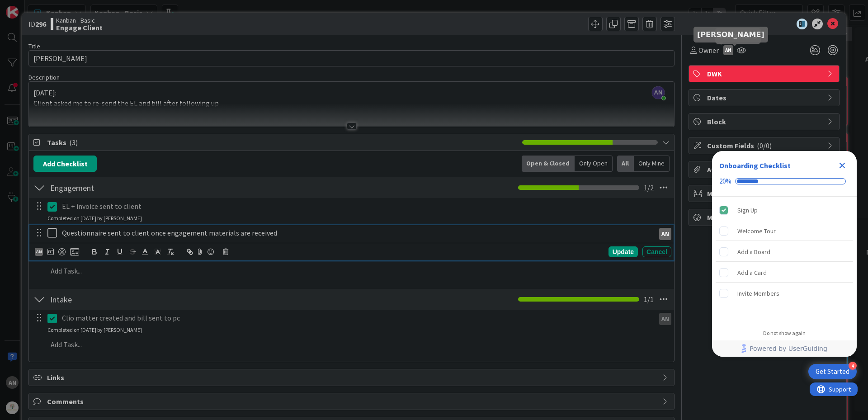 This screenshot has width=868, height=420. What do you see at coordinates (351, 58) in the screenshot?
I see `input: type card name here...` at bounding box center [351, 58].